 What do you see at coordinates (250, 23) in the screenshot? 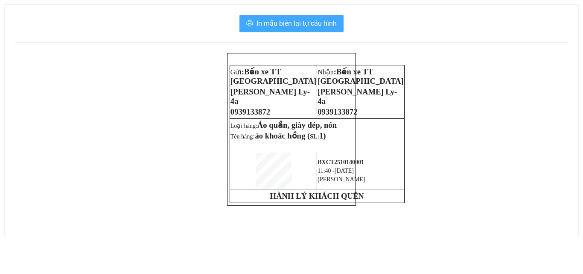
I see `span: printer` at bounding box center [250, 23].